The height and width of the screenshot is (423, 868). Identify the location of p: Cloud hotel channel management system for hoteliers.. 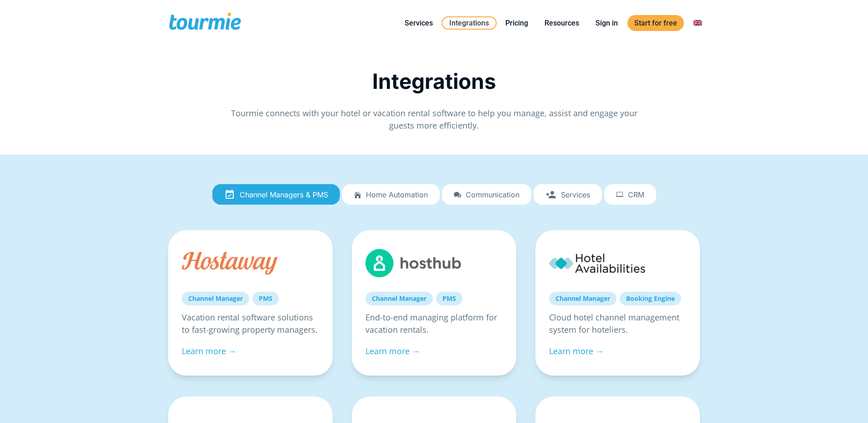
(617, 323).